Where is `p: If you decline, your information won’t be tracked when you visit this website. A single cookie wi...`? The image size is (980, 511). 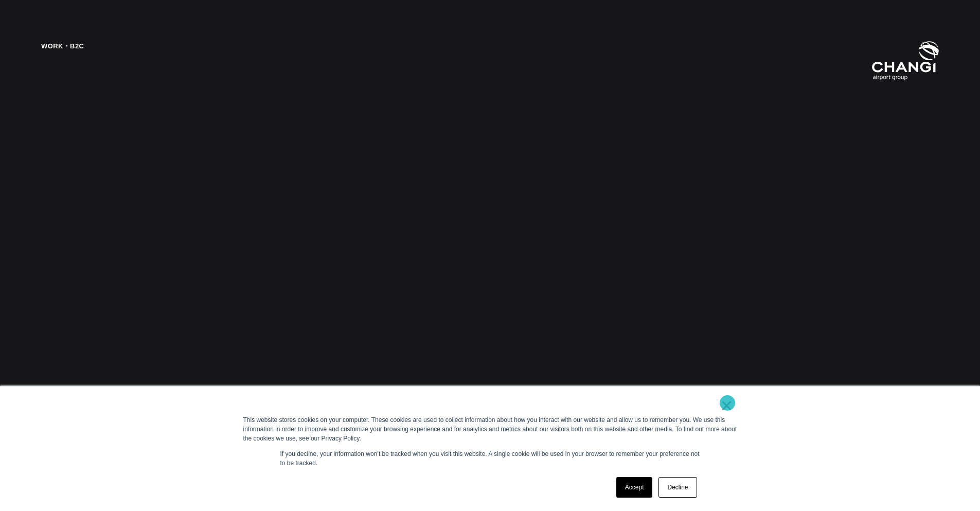 p: If you decline, your information won’t be tracked when you visit this website. A single cookie wi... is located at coordinates (490, 458).